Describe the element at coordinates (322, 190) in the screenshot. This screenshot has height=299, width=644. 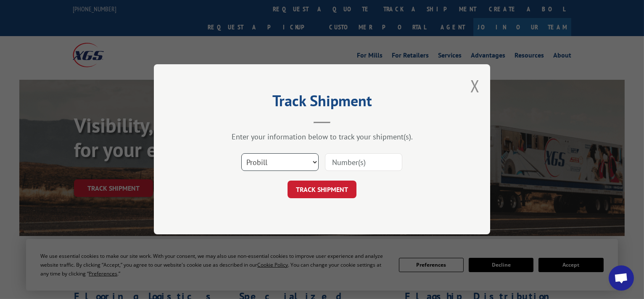
I see `button: TRACK SHIPMENT` at that location.